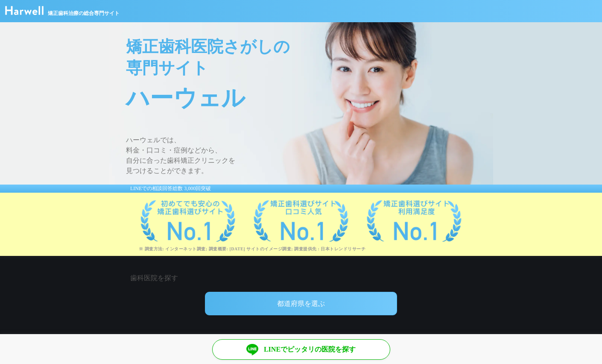 The image size is (602, 364). I want to click on span: ハーウェル, so click(309, 98).